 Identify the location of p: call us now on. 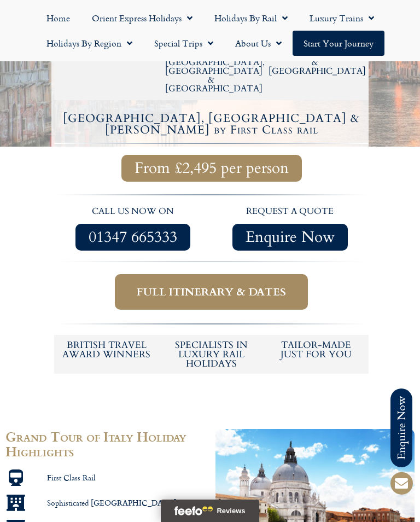
(133, 211).